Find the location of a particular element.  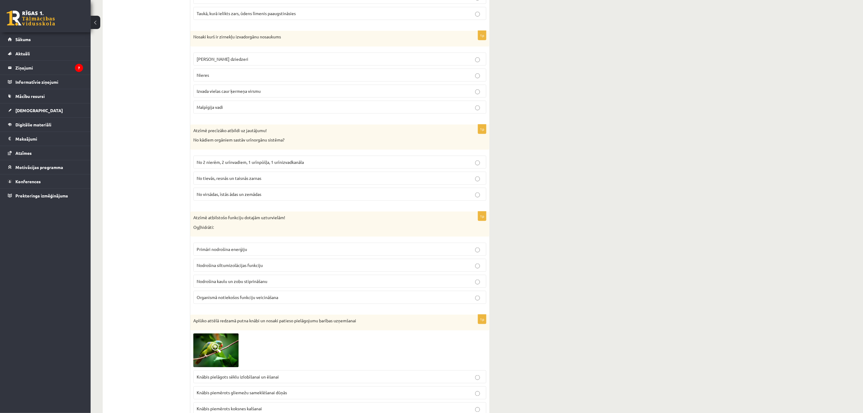

span: Nodrošina kaulu un zobu stiprināšanu is located at coordinates (232, 281).